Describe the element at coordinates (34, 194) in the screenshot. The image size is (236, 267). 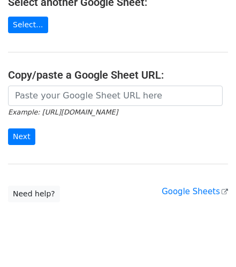
I see `a: Need help?` at that location.